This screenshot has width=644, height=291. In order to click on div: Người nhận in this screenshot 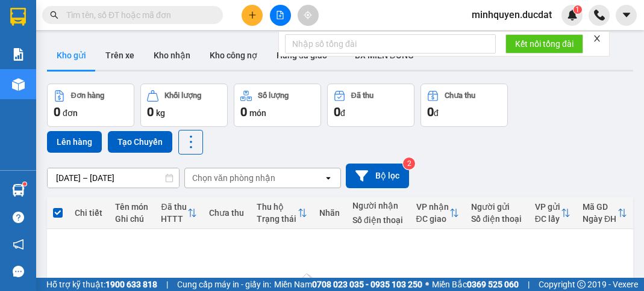, I will do `click(378, 205)`.